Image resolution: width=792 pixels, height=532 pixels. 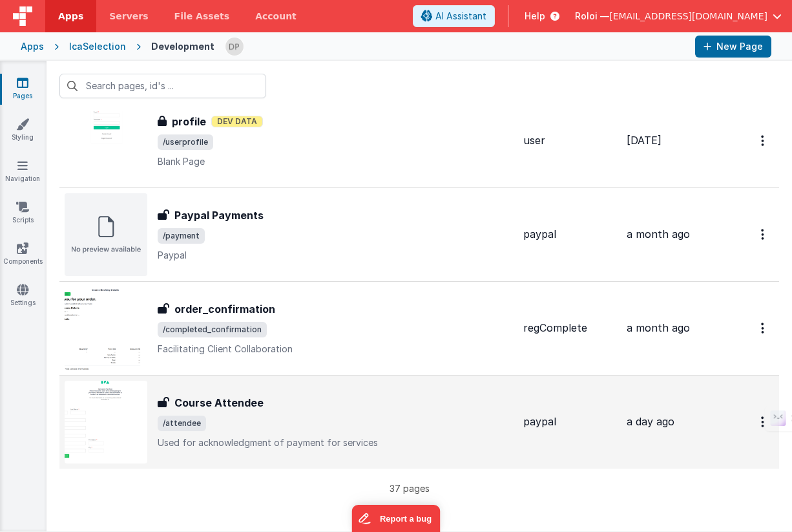 I want to click on span: File Assets, so click(x=202, y=16).